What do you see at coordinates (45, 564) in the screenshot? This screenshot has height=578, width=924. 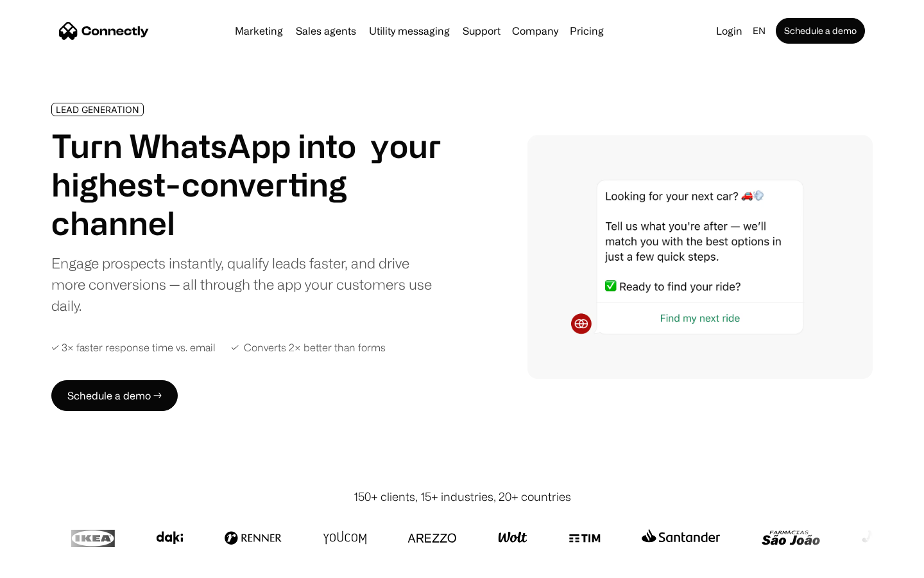 I see `aside: Language selected: English` at bounding box center [45, 564].